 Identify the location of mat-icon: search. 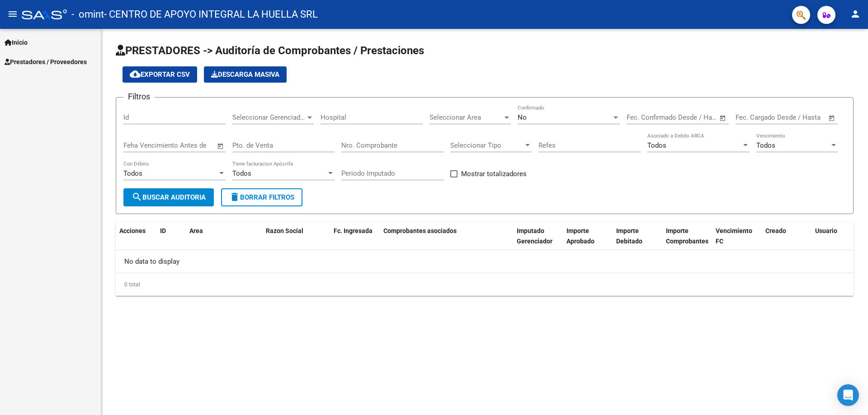
(137, 197).